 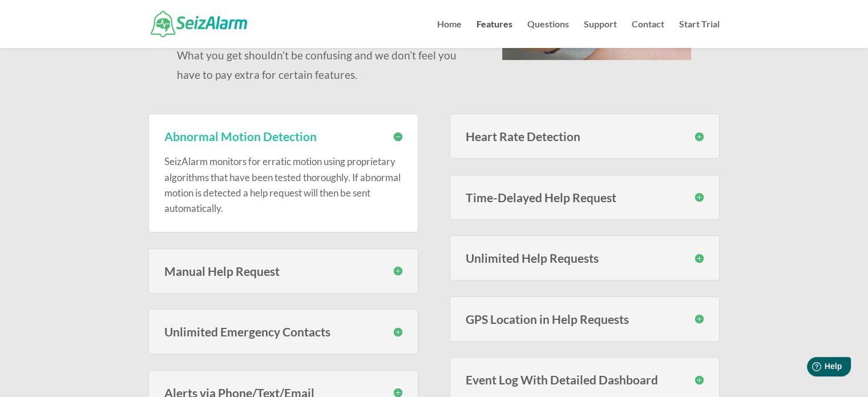 What do you see at coordinates (699, 34) in the screenshot?
I see `a: Start Trial` at bounding box center [699, 34].